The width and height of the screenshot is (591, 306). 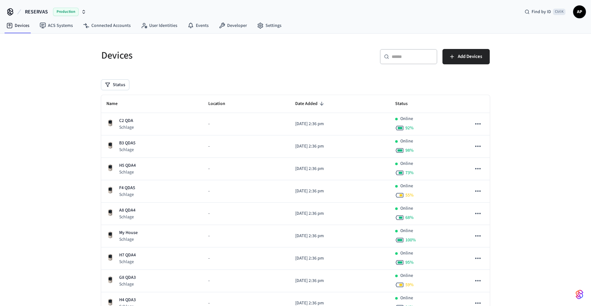 I want to click on p: My House, so click(x=128, y=232).